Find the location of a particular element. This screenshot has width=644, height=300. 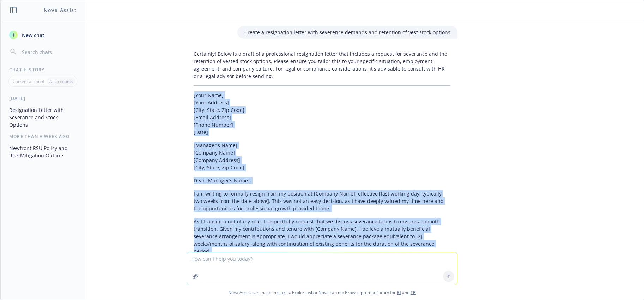

p: As I transition out of my role, I respectfully request that we discuss severance terms to ensure ... is located at coordinates (322, 236).